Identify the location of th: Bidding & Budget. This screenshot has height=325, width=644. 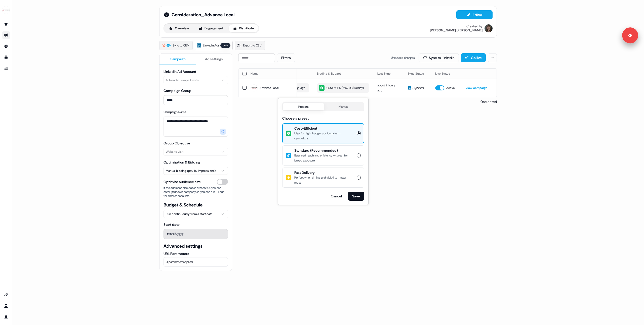
(343, 74).